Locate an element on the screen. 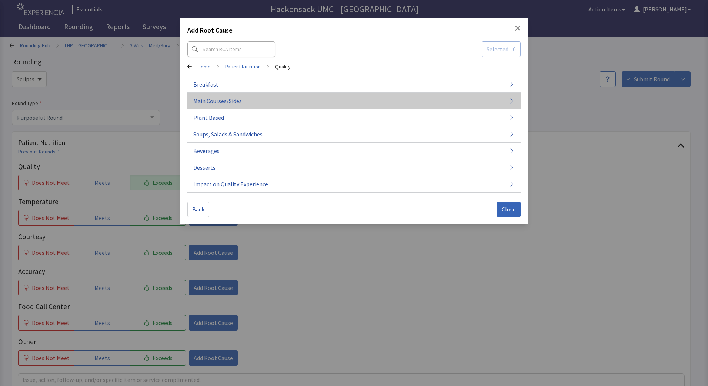 This screenshot has width=708, height=386. span: Desserts is located at coordinates (204, 168).